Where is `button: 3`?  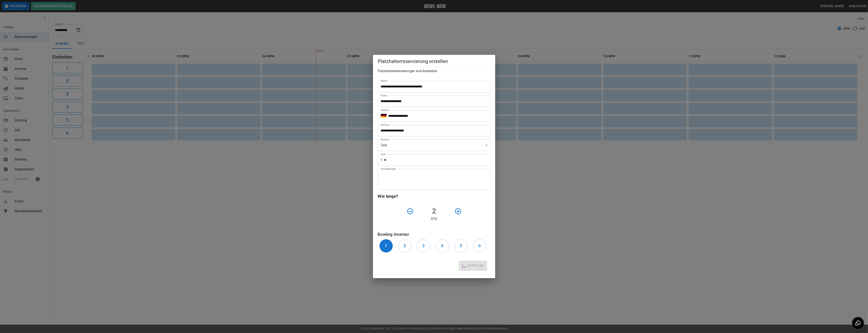
button: 3 is located at coordinates (423, 246).